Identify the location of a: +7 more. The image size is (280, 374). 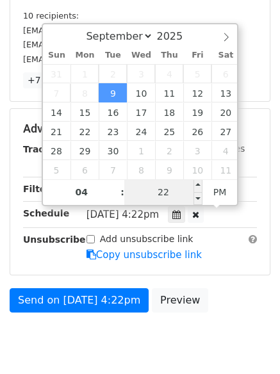
(47, 80).